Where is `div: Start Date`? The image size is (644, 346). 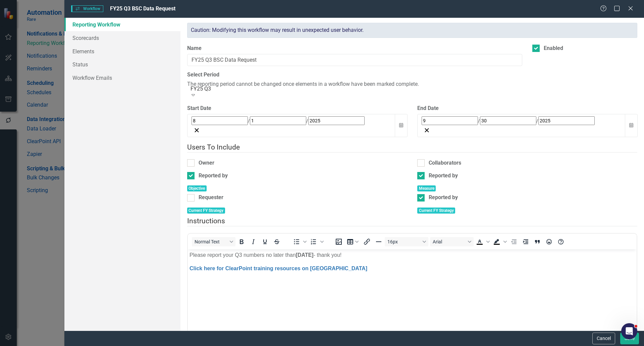 div: Start Date is located at coordinates (297, 108).